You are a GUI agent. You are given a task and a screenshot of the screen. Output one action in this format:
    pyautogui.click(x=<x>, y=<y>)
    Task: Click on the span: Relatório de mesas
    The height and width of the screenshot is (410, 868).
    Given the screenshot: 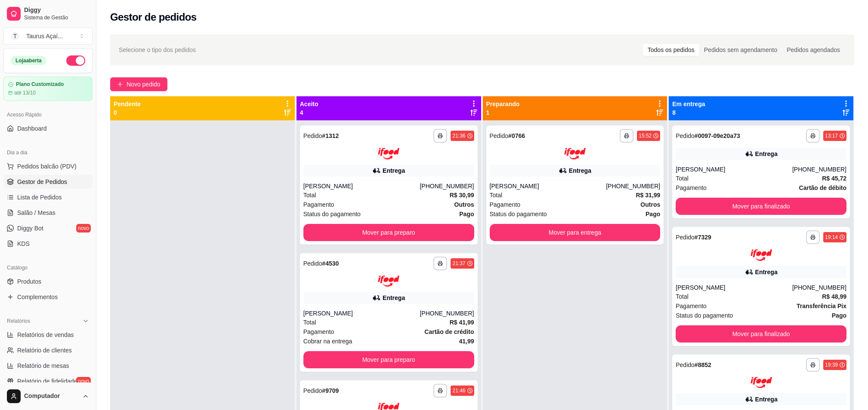 What is the action you would take?
    pyautogui.click(x=43, y=366)
    